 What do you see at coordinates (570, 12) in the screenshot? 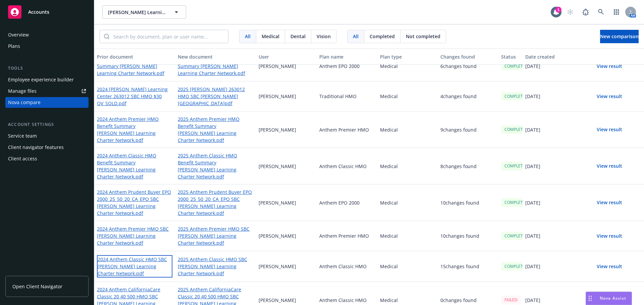
I see `a: Start snowing` at bounding box center [570, 12].